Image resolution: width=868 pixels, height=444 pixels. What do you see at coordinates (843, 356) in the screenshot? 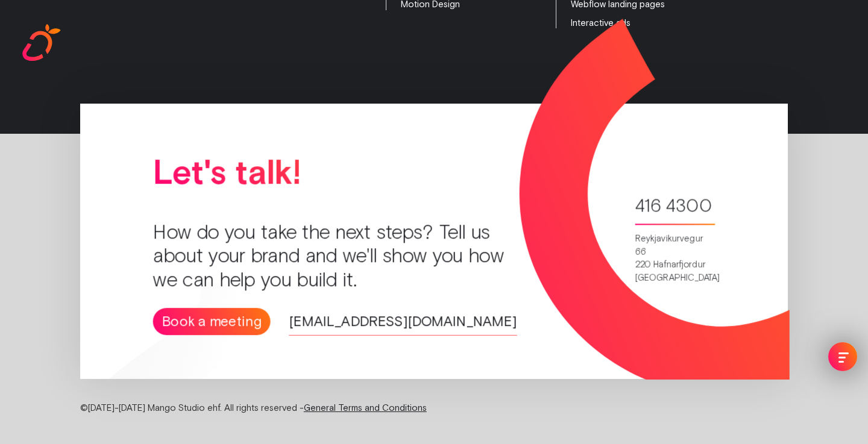
I see `div: menu` at bounding box center [843, 356].